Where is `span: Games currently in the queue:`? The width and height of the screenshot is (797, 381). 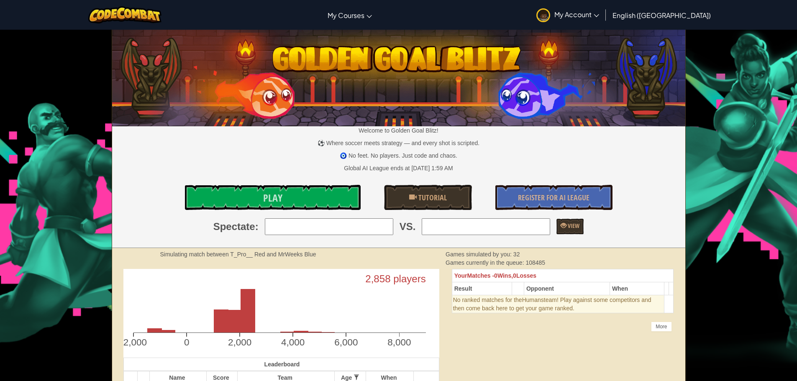 span: Games currently in the queue: is located at coordinates (485, 263).